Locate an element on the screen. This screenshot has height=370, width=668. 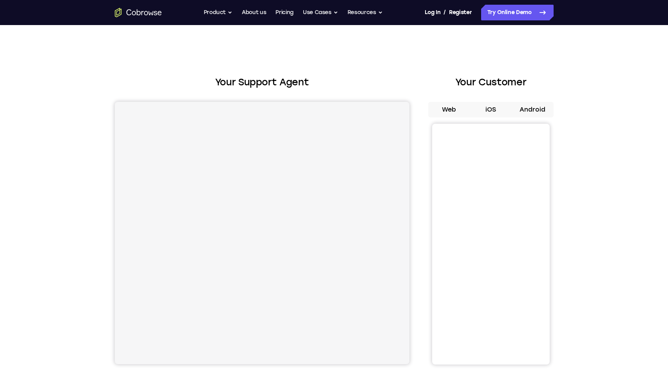
a: Log In is located at coordinates (432, 13).